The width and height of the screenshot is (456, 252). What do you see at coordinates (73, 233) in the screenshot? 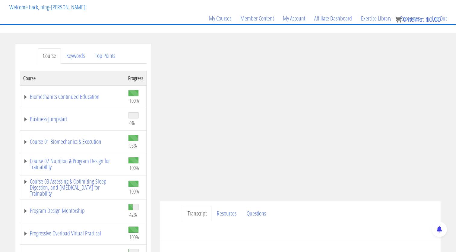
I see `a: Progressive Overload Virtual Practical` at bounding box center [73, 233].